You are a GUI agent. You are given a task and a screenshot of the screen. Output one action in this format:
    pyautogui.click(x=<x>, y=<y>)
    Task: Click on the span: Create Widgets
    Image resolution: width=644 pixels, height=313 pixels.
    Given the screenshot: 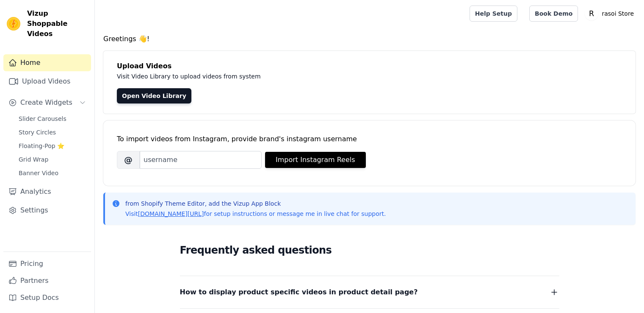 What is the action you would take?
    pyautogui.click(x=46, y=103)
    